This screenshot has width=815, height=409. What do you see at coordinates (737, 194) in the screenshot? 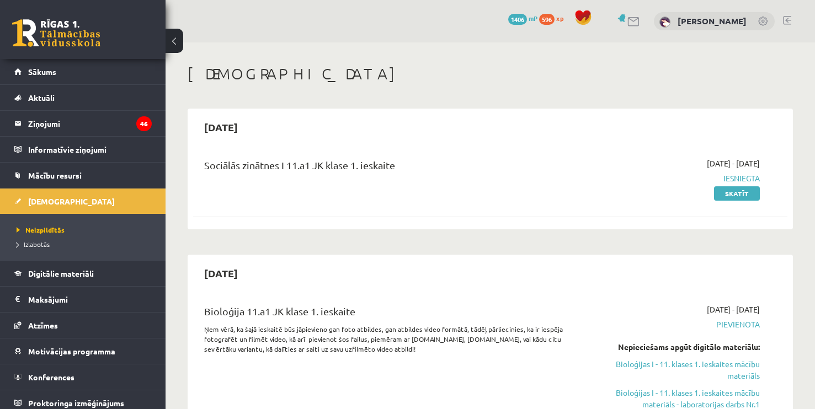
I see `a: Skatīt` at bounding box center [737, 194].